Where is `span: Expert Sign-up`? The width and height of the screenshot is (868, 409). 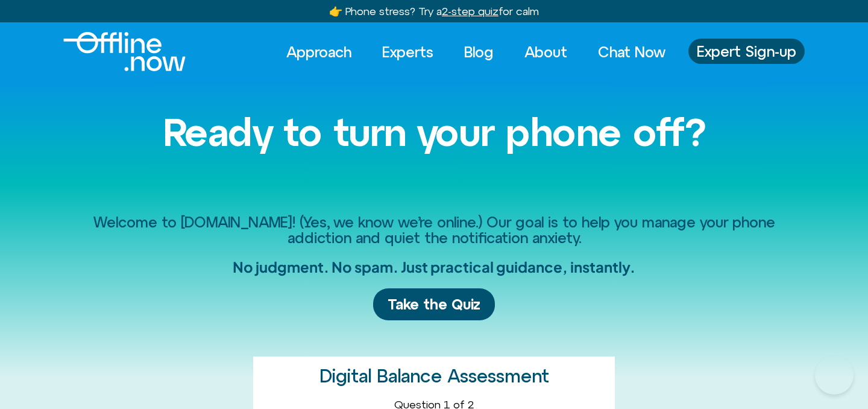 span: Expert Sign-up is located at coordinates (747, 52).